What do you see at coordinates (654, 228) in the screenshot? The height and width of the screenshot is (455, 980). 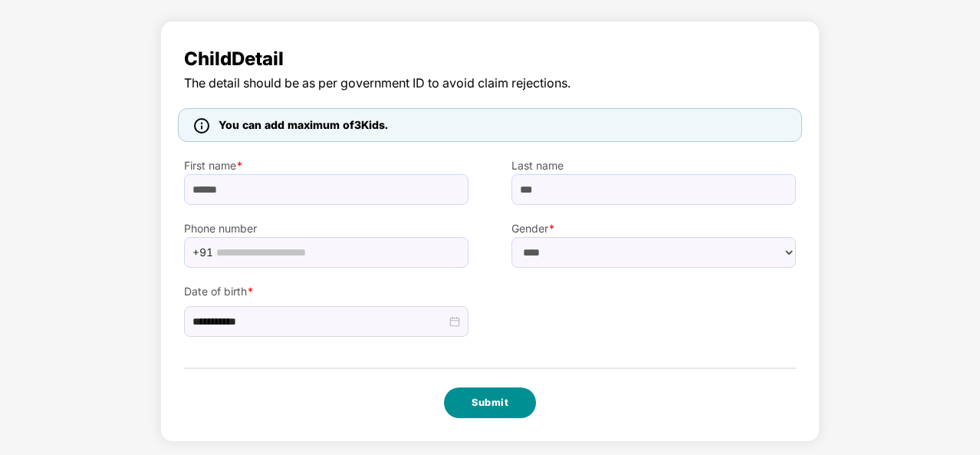 I see `label: Gender` at bounding box center [654, 228].